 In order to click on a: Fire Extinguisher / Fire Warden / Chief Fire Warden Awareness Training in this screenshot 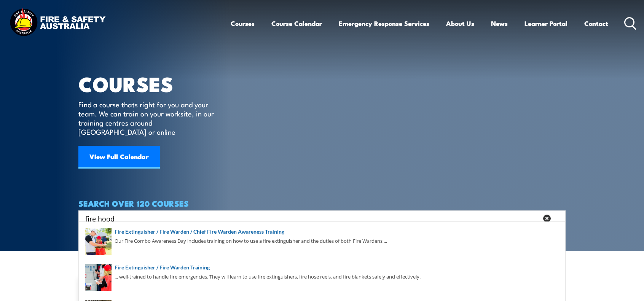, I will do `click(322, 232)`.